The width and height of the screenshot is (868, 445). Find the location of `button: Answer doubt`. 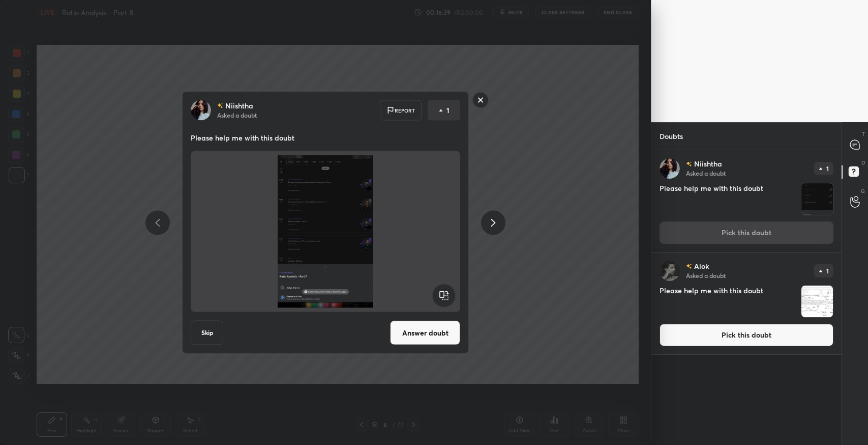

button: Answer doubt is located at coordinates (425, 333).